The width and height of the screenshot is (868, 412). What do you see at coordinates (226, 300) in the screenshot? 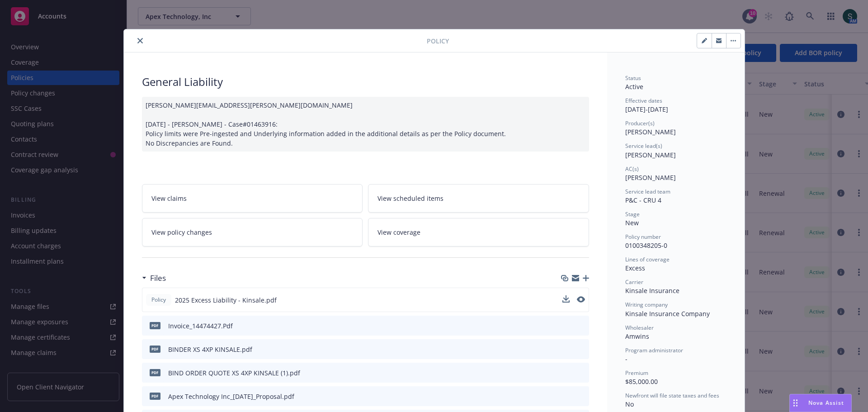
I see `span: 2025 Excess Liability - Kinsale.pdf` at bounding box center [226, 300].